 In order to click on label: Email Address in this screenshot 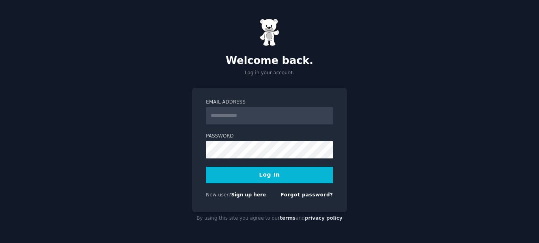, I will do `click(269, 102)`.